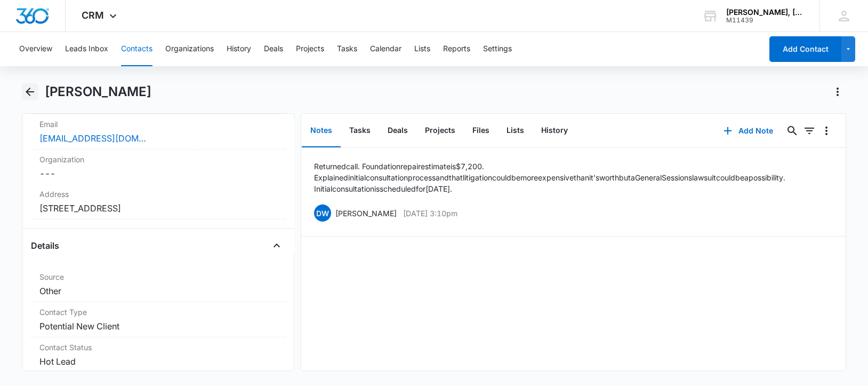 The width and height of the screenshot is (868, 386). I want to click on button: Settings, so click(497, 49).